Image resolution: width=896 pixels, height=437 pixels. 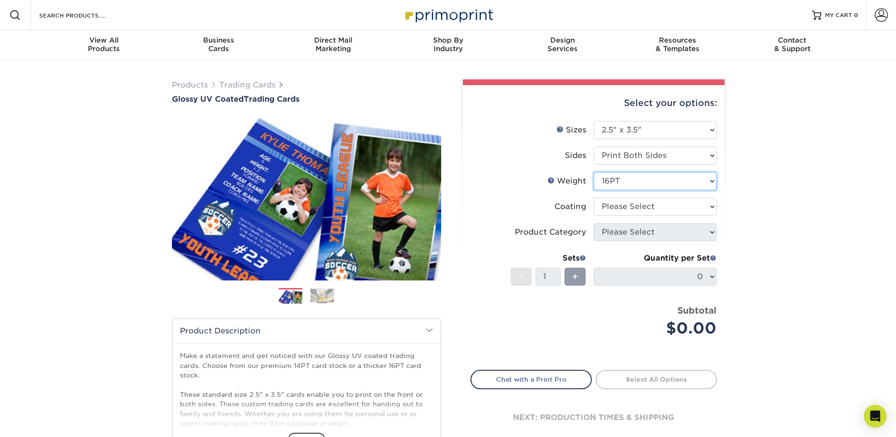 I want to click on a: Products, so click(x=190, y=85).